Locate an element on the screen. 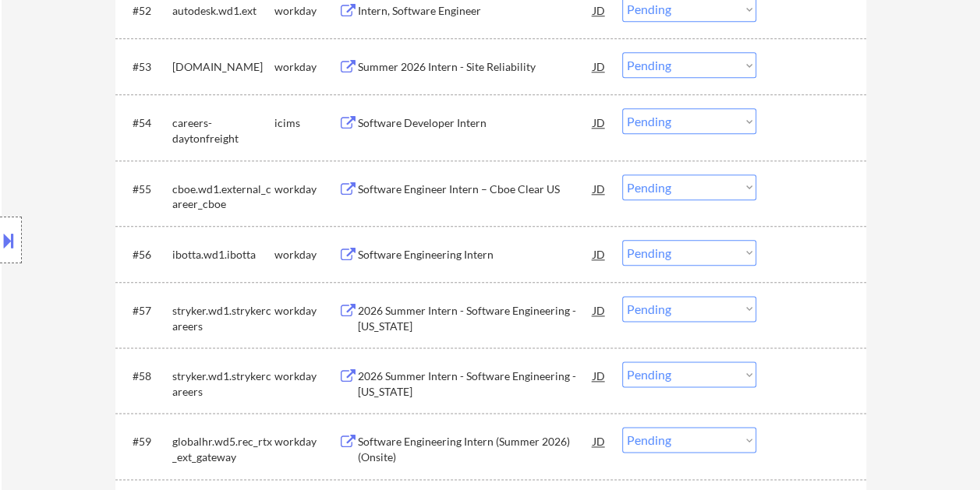  div: globalhr.wd5.rec_rtx_ext_gateway is located at coordinates (223, 448).